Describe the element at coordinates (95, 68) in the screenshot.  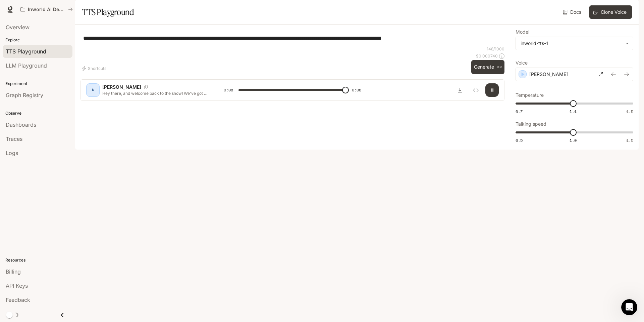
I see `button: Shortcuts` at that location.